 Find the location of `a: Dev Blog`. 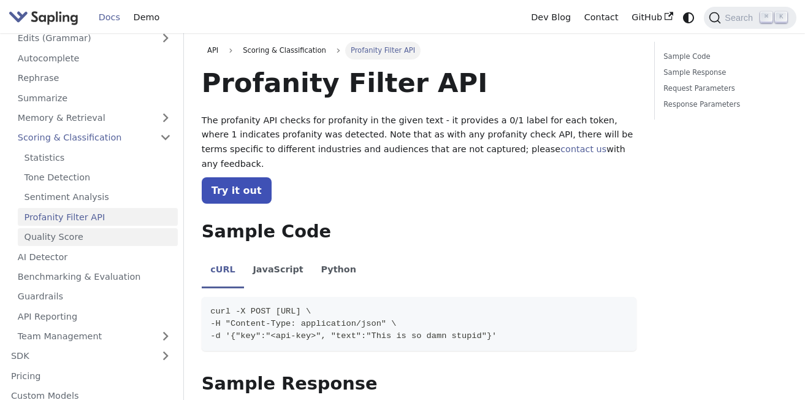

a: Dev Blog is located at coordinates (551, 17).